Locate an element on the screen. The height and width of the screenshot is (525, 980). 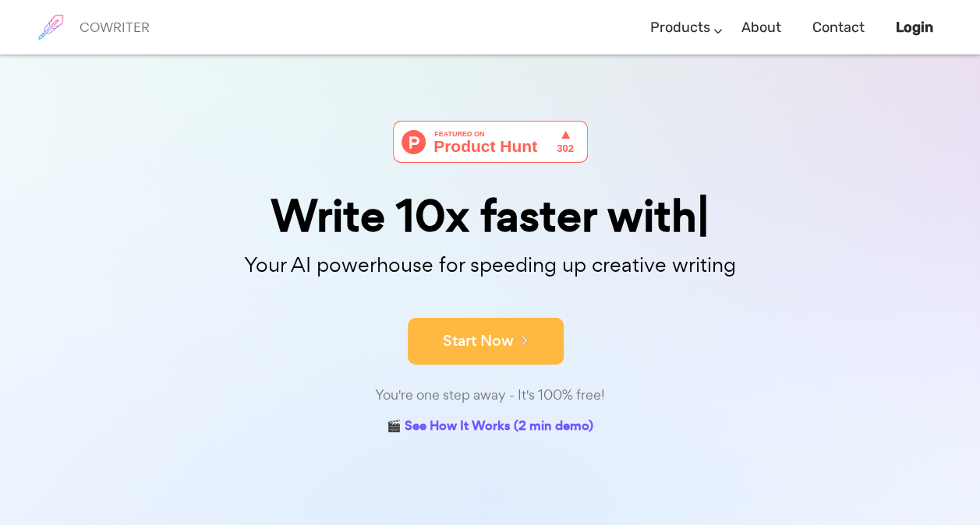
button: Start Now is located at coordinates (486, 341).